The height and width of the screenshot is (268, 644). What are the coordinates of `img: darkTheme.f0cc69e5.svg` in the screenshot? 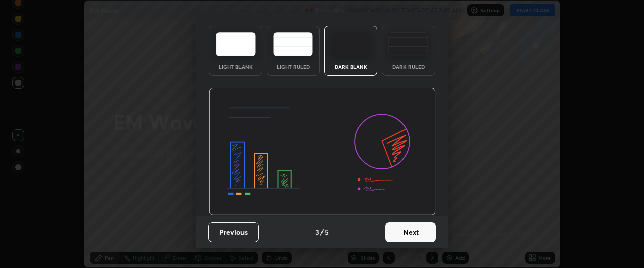 It's located at (351, 44).